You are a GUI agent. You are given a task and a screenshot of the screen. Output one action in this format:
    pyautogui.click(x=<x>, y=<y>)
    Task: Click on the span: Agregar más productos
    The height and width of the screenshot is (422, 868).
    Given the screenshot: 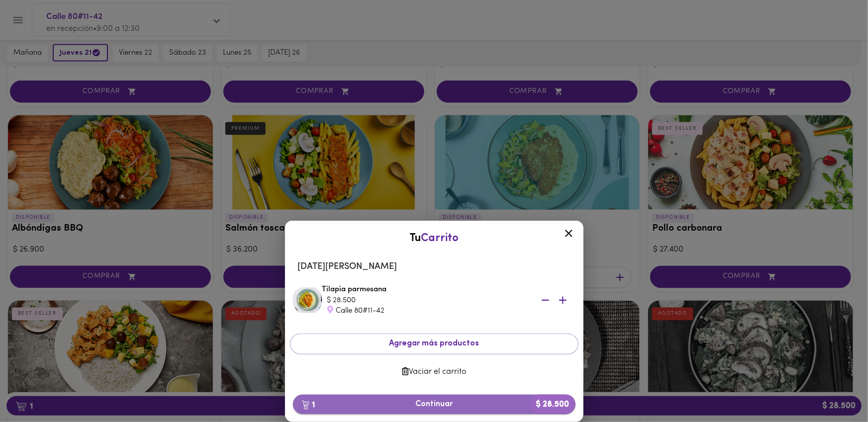 What is the action you would take?
    pyautogui.click(x=434, y=344)
    